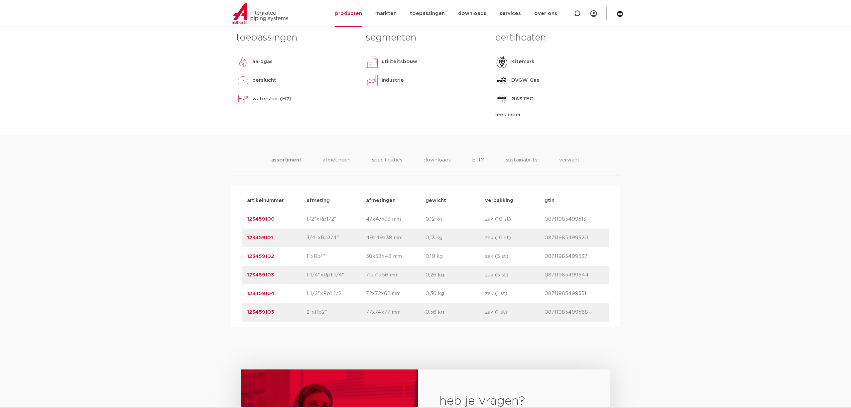  What do you see at coordinates (392, 80) in the screenshot?
I see `p: industrie` at bounding box center [392, 80].